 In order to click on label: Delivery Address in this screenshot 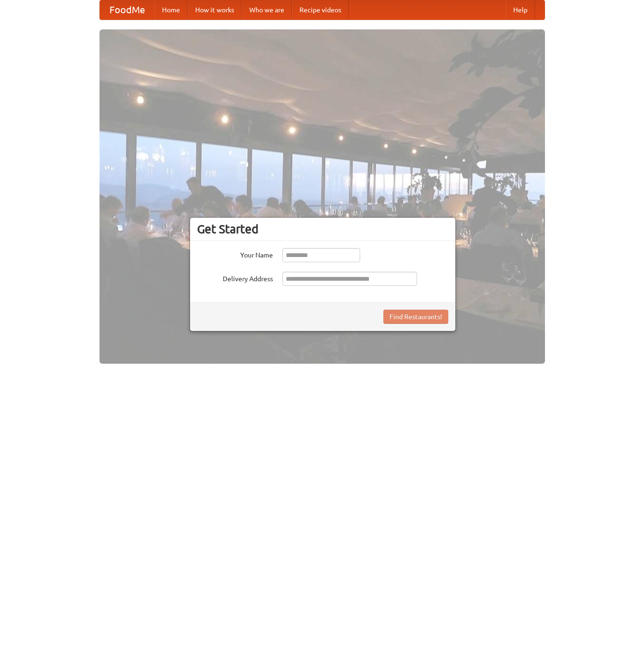, I will do `click(235, 277)`.